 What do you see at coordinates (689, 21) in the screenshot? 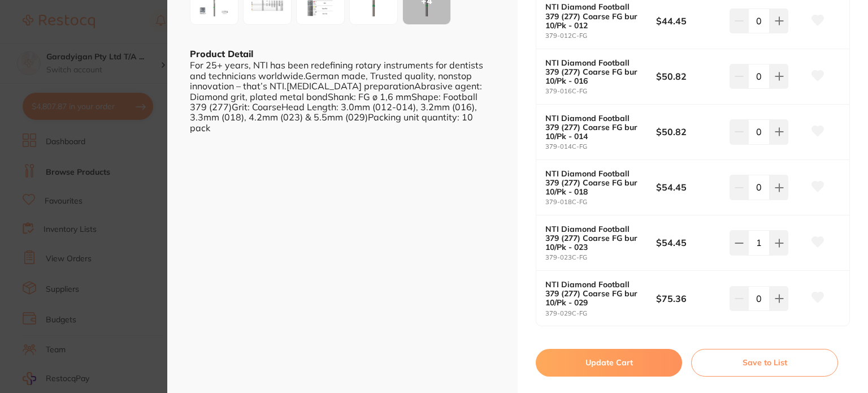
I see `b: $44.45` at bounding box center [689, 21].